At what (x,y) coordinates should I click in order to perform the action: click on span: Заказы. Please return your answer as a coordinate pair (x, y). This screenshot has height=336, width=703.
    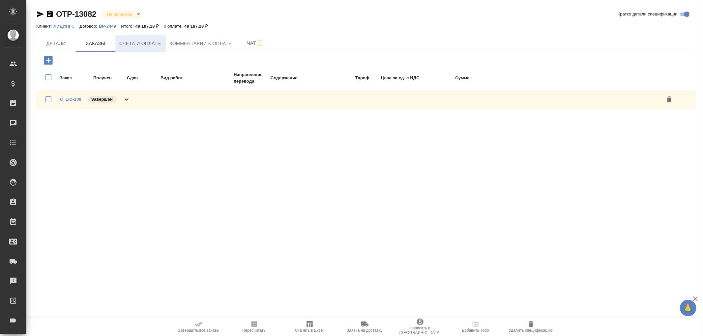
    Looking at the image, I should click on (96, 43).